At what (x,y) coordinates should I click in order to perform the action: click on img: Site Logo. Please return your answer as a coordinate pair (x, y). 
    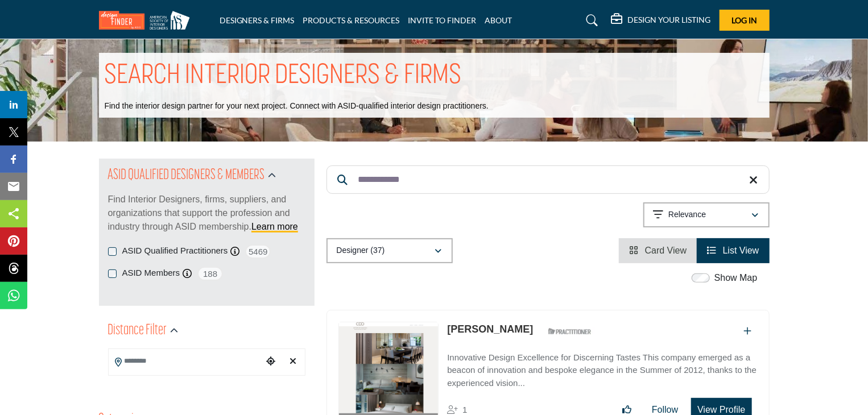
    Looking at the image, I should click on (147, 20).